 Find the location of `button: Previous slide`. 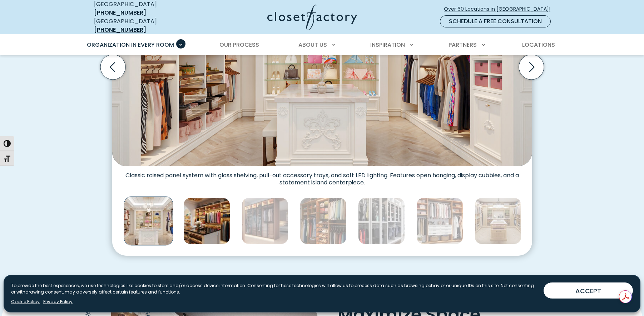

button: Previous slide is located at coordinates (113, 67).